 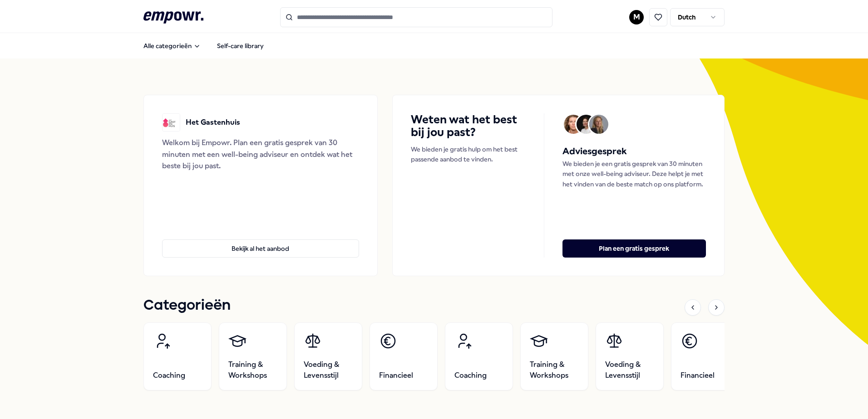 What do you see at coordinates (634, 174) in the screenshot?
I see `p: We bieden je een gratis gesprek van 30 minuten met onze well-being adviseur. Deze helpt je met he...` at bounding box center [634, 174].